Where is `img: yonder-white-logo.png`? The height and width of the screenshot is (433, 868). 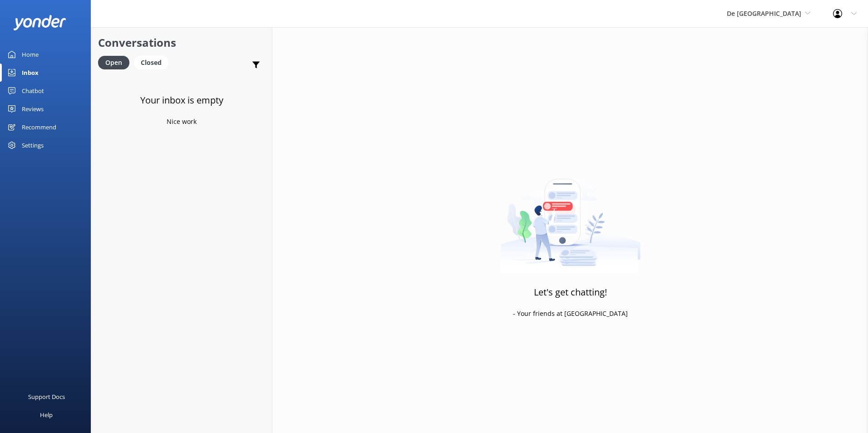 img: yonder-white-logo.png is located at coordinates (39, 23).